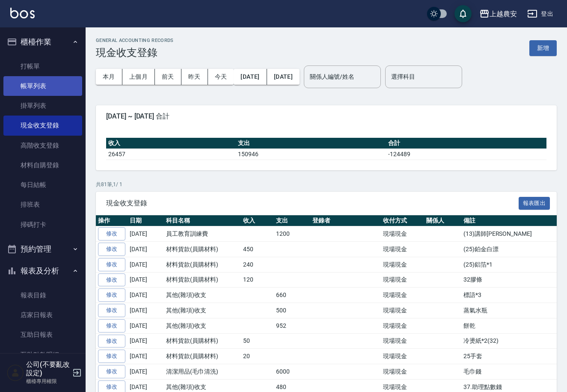 The height and width of the screenshot is (392, 567). What do you see at coordinates (257, 279) in the screenshot?
I see `td: 120` at bounding box center [257, 279].